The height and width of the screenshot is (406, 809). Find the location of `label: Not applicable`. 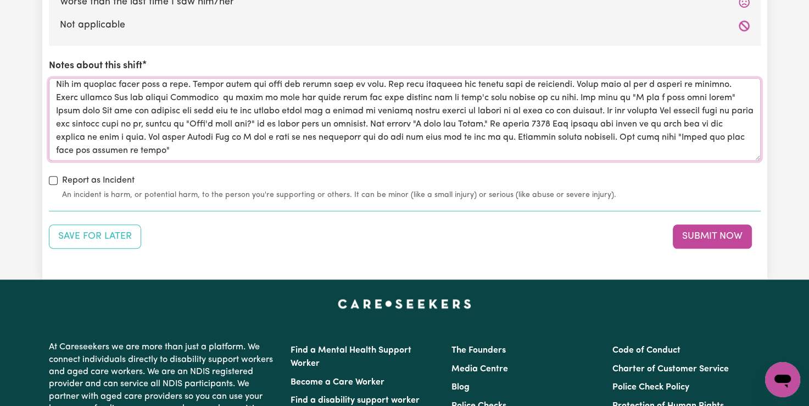

label: Not applicable is located at coordinates (405, 25).